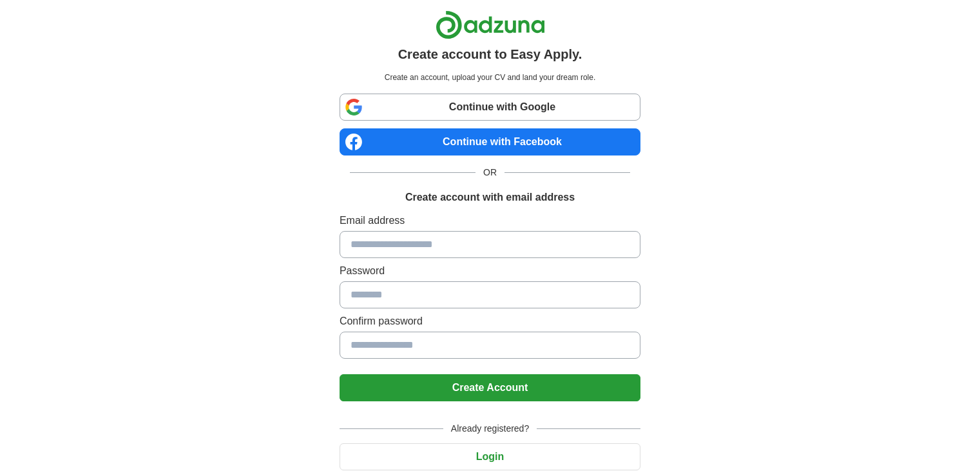  What do you see at coordinates (489, 321) in the screenshot?
I see `label: Confirm password` at bounding box center [489, 321].